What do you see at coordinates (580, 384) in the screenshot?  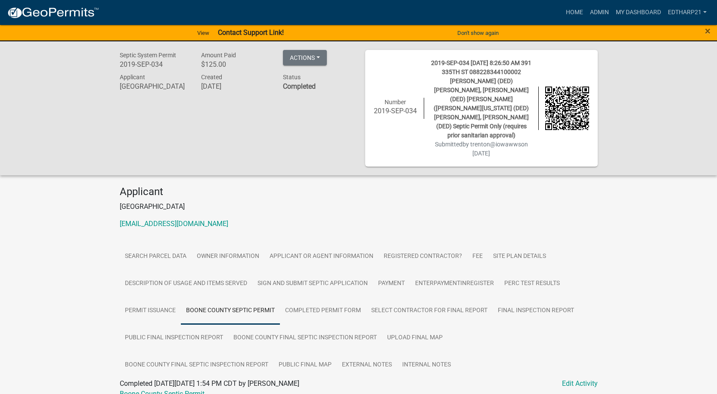 I see `a: Edit Activity` at bounding box center [580, 384].